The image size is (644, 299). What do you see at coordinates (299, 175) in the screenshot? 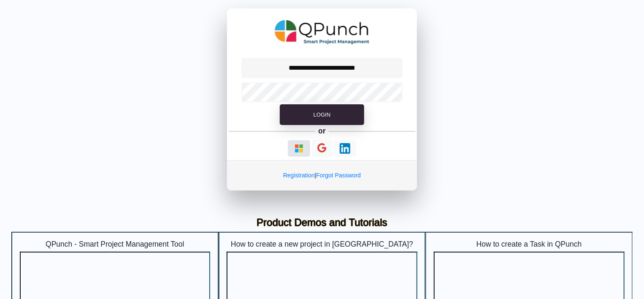
I see `a: Registration` at bounding box center [299, 175].